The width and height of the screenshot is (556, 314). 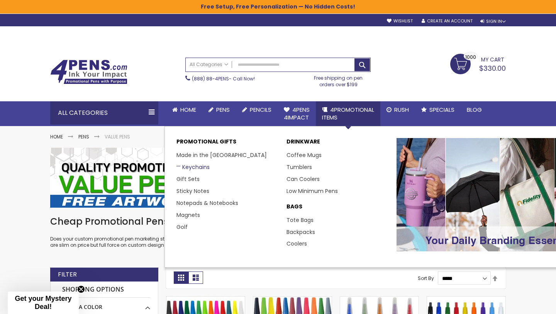 I want to click on button: Close teaser, so click(x=81, y=289).